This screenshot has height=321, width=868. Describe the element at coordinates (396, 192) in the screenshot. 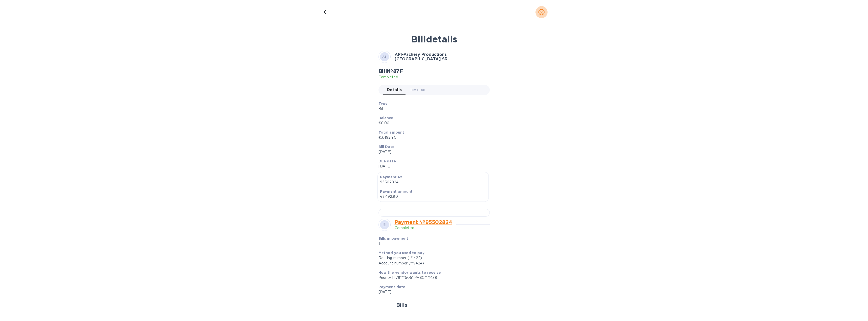

I see `b: Payment amount` at that location.